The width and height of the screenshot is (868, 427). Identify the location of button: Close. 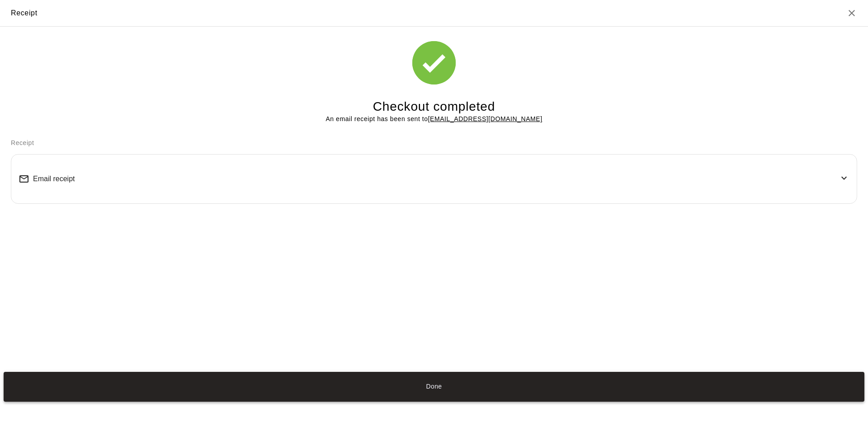
(852, 13).